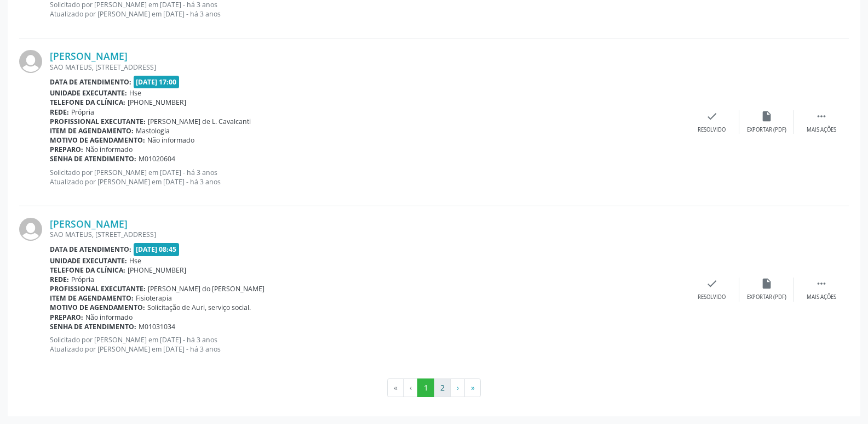  What do you see at coordinates (457, 387) in the screenshot?
I see `button: Go to next page` at bounding box center [457, 387].